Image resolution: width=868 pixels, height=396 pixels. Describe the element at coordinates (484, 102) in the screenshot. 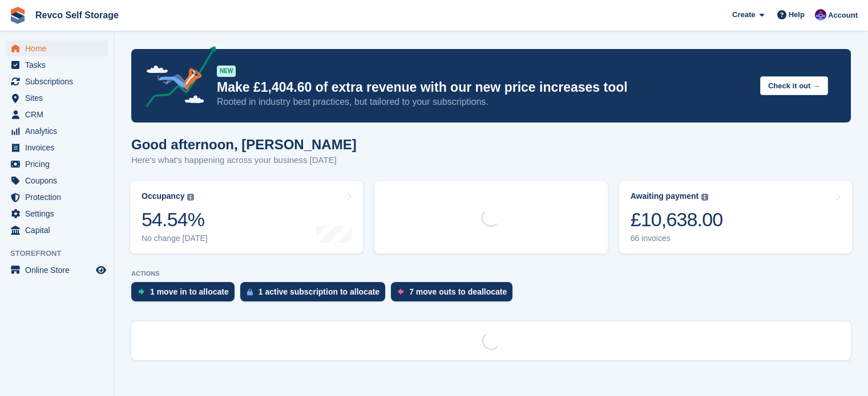

I see `p: Rooted in industry best practices, but tailored to your subscriptions.` at that location.